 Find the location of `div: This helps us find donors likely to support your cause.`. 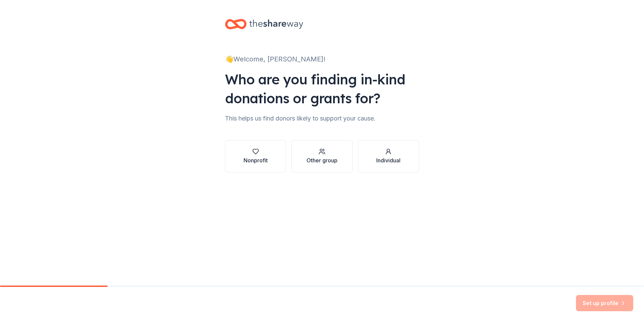

div: This helps us find donors likely to support your cause. is located at coordinates (322, 118).